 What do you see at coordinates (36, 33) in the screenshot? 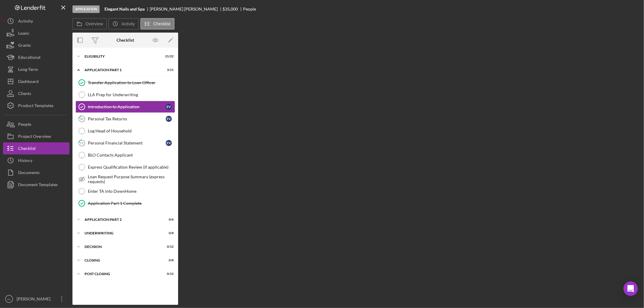
I see `button: Loans` at bounding box center [36, 33].